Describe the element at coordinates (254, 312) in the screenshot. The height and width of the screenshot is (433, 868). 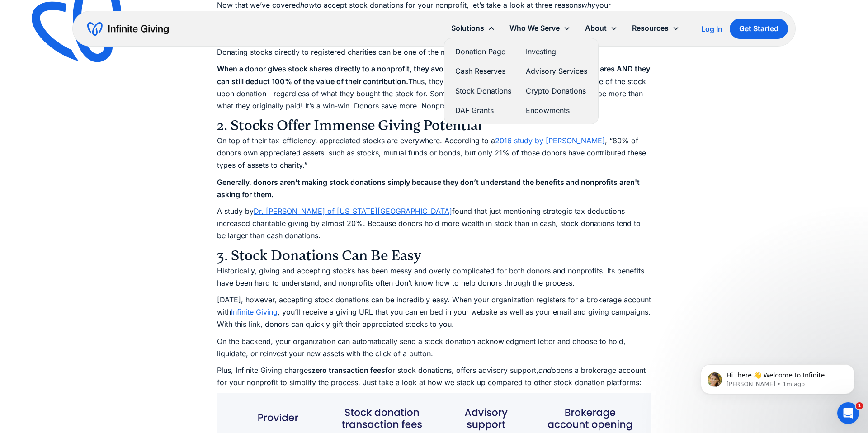
I see `a: Infinite Giving` at that location.